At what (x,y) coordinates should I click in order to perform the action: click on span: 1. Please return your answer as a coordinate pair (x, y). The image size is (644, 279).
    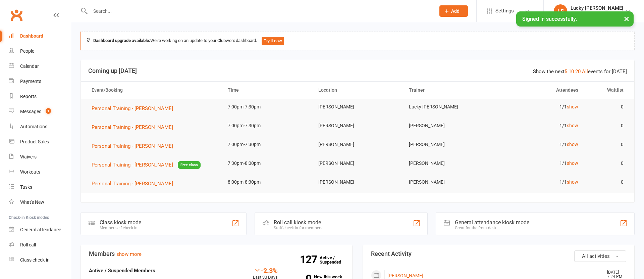
    Looking at the image, I should click on (48, 111).